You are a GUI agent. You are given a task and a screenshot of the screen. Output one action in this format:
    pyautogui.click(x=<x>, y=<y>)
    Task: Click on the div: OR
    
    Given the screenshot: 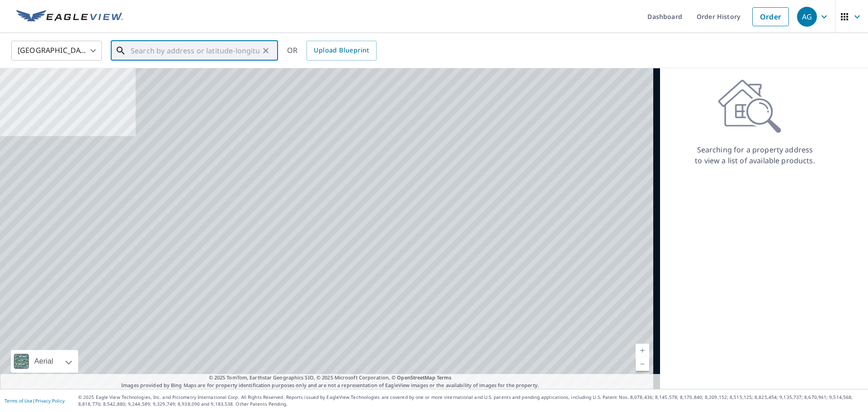 What is the action you would take?
    pyautogui.click(x=332, y=51)
    